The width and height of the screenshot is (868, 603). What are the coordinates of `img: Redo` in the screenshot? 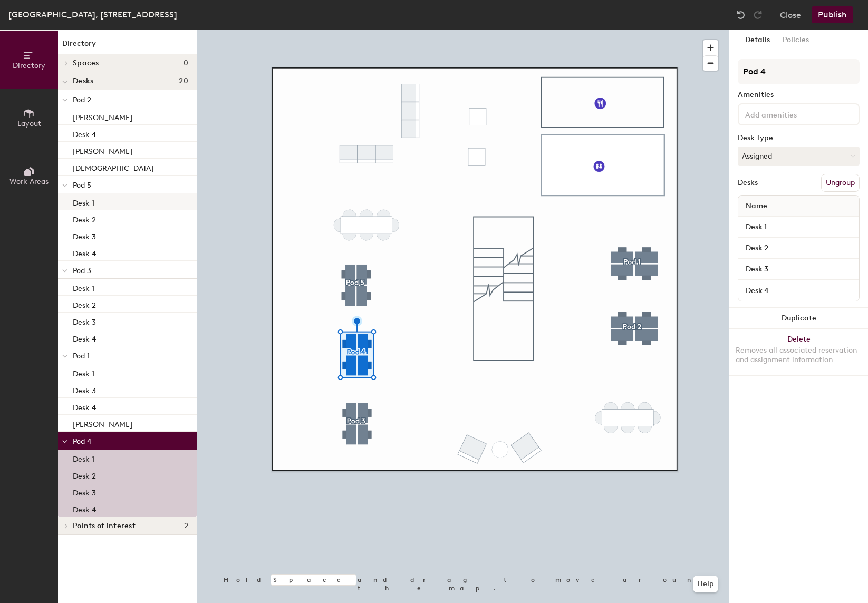 It's located at (758, 14).